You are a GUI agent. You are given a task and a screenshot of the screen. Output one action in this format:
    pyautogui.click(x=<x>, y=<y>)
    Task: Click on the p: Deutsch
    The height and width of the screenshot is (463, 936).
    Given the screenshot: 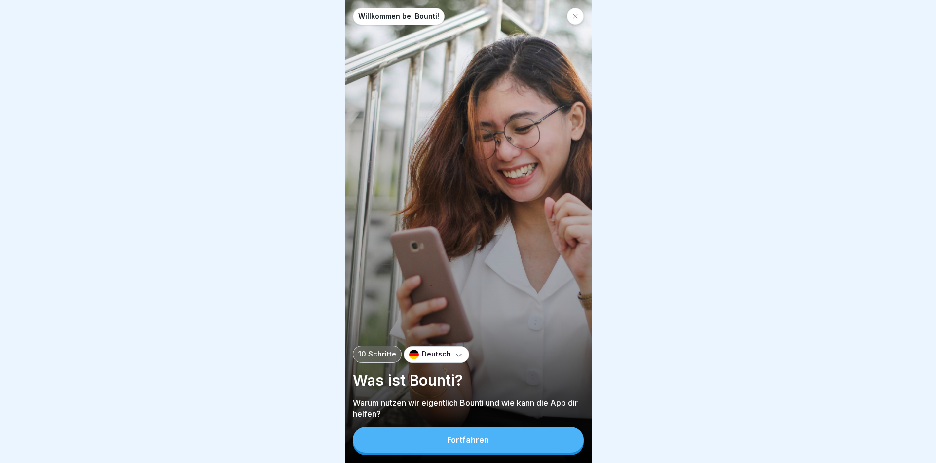 What is the action you would take?
    pyautogui.click(x=436, y=354)
    